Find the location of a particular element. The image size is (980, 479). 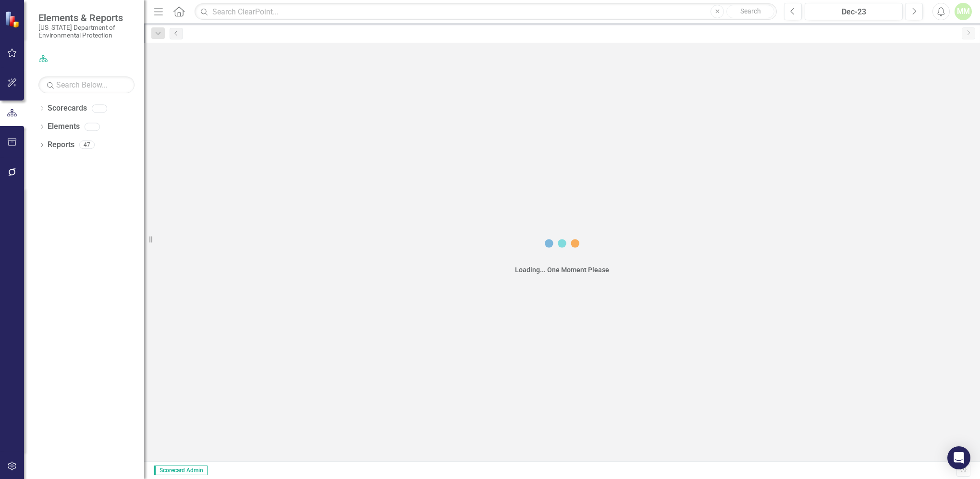

input: Search ClearPoint... is located at coordinates (486, 12).